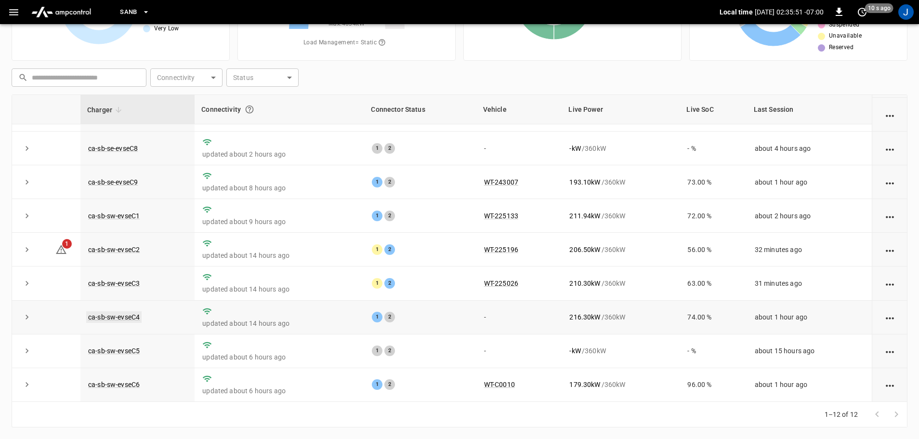 The image size is (919, 439). Describe the element at coordinates (501, 182) in the screenshot. I see `a: WT-243007` at that location.